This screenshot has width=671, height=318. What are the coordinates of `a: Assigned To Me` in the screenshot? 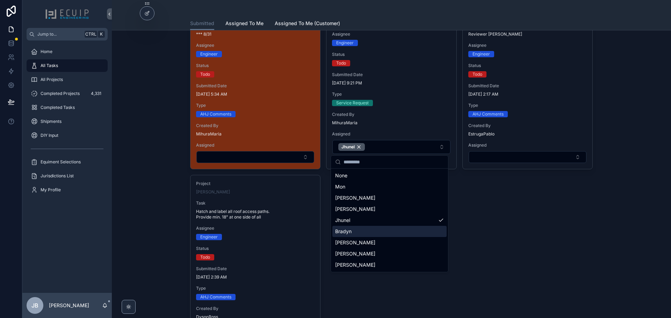 It's located at (244, 24).